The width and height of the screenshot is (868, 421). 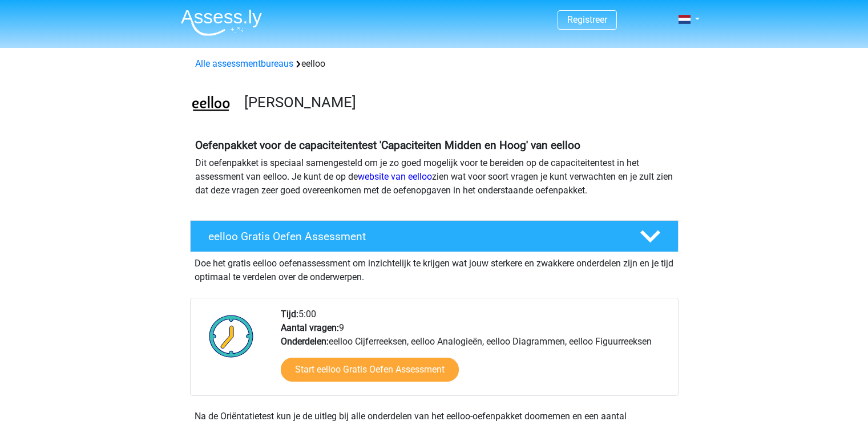 What do you see at coordinates (434, 268) in the screenshot?
I see `div: Doe het gratis eelloo oefenassessment om inzichtelijk te krijgen wat jouw sterkere en zwakkere on...` at bounding box center [434, 268].